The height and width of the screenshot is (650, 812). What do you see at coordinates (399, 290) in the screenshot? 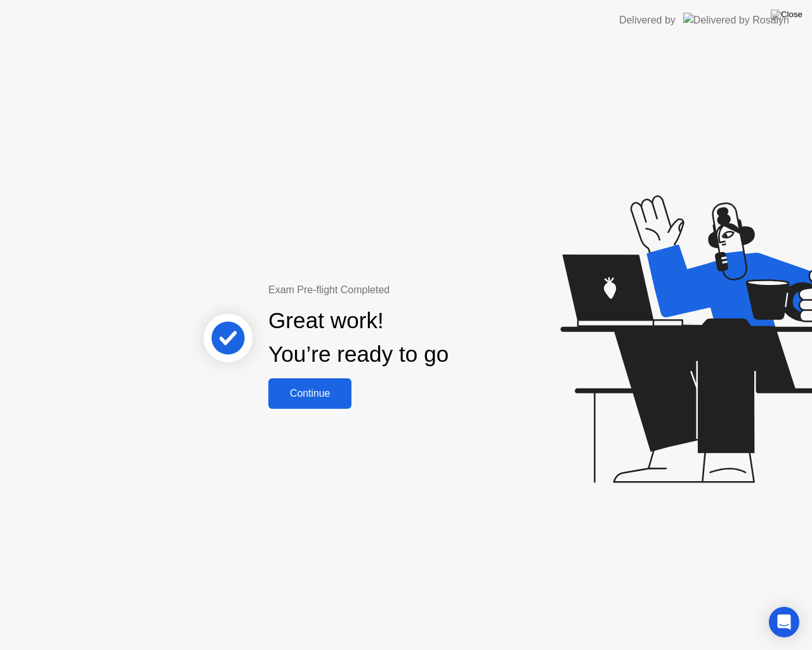
I see `div: Exam Pre-flight Completed` at bounding box center [399, 290].